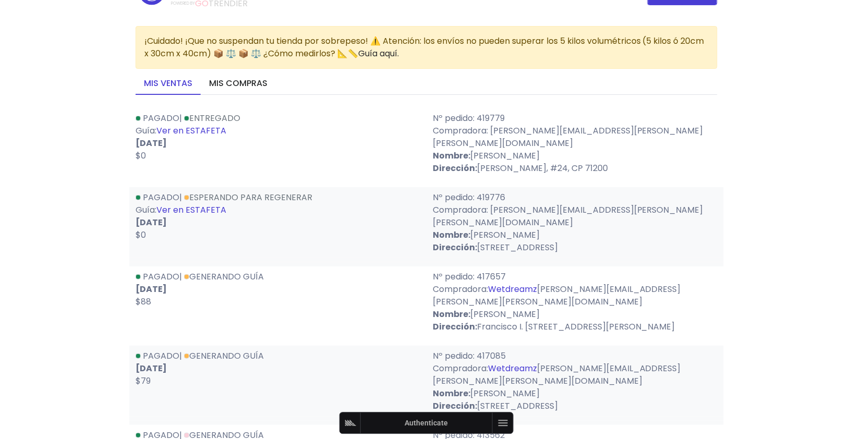 This screenshot has width=853, height=439. I want to click on span: $79, so click(143, 381).